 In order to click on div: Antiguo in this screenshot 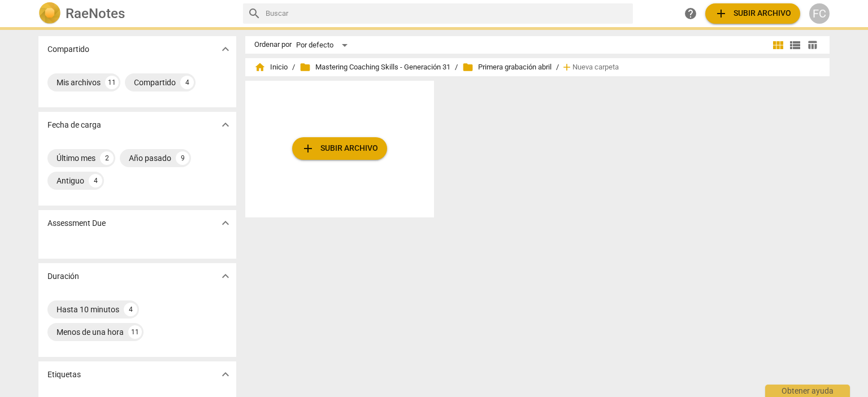, I will do `click(70, 181)`.